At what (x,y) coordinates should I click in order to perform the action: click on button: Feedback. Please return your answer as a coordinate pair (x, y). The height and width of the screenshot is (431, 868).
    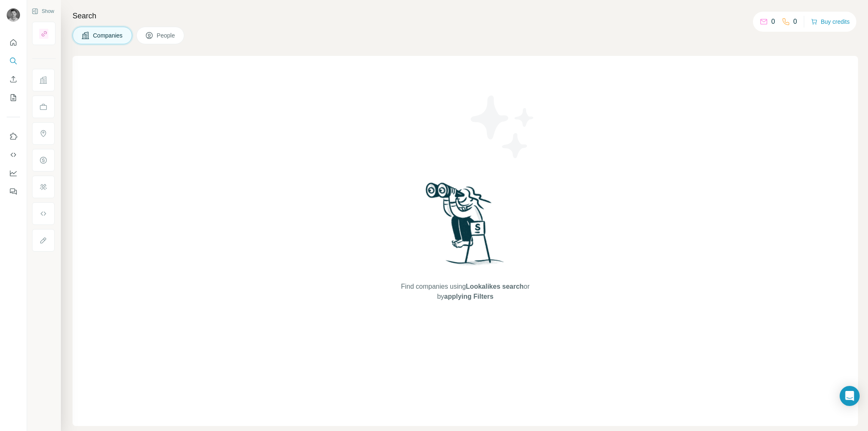
    Looking at the image, I should click on (13, 192).